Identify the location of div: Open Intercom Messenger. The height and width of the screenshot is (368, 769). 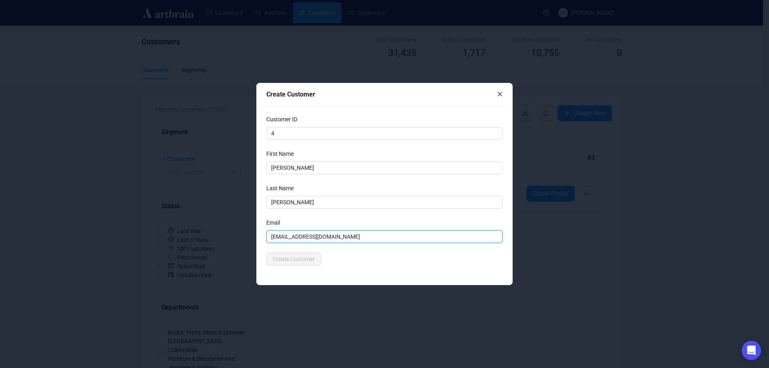
(752, 351).